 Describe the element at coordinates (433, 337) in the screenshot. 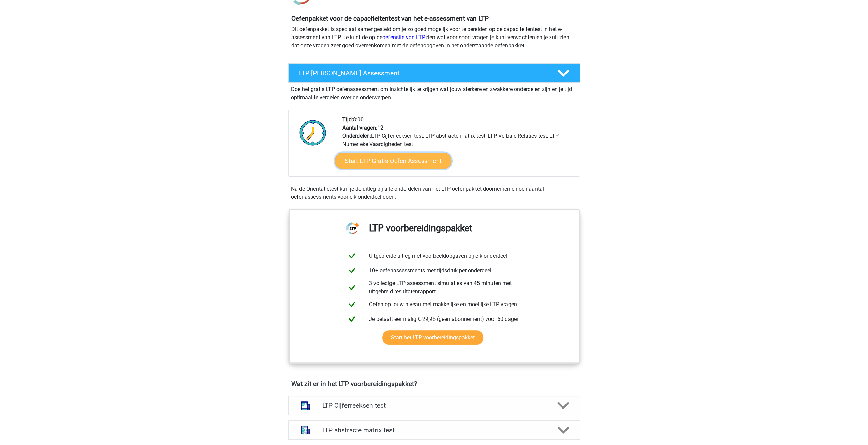

I see `a: Start het LTP voorbereidingspakket` at that location.